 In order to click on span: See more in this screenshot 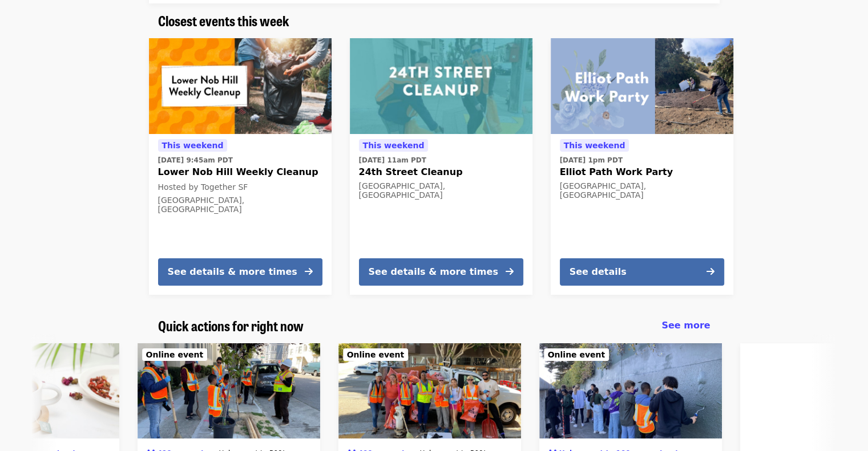, I will do `click(686, 325)`.